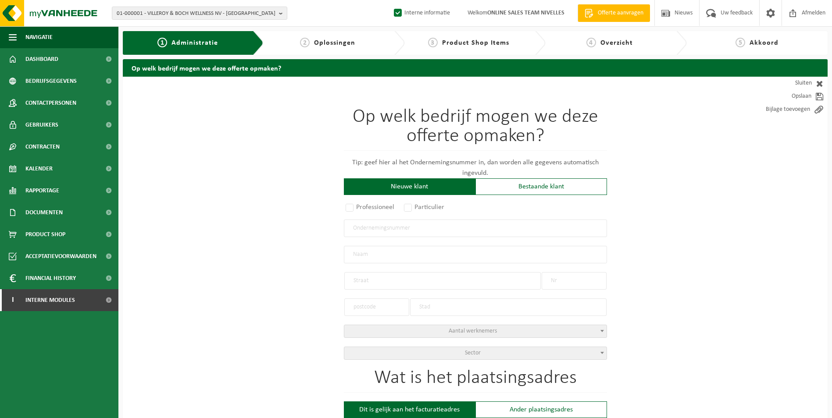 This screenshot has height=418, width=832. I want to click on h1: Op welk bedrijf mogen we deze offerte opmaken?, so click(475, 129).